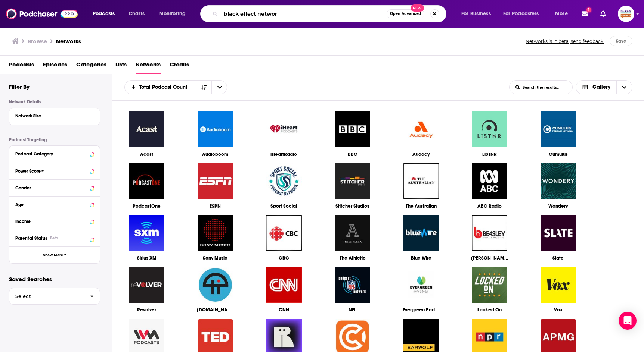 The height and width of the screenshot is (352, 644). I want to click on input: Search podcasts, credits, & more..., so click(304, 14).